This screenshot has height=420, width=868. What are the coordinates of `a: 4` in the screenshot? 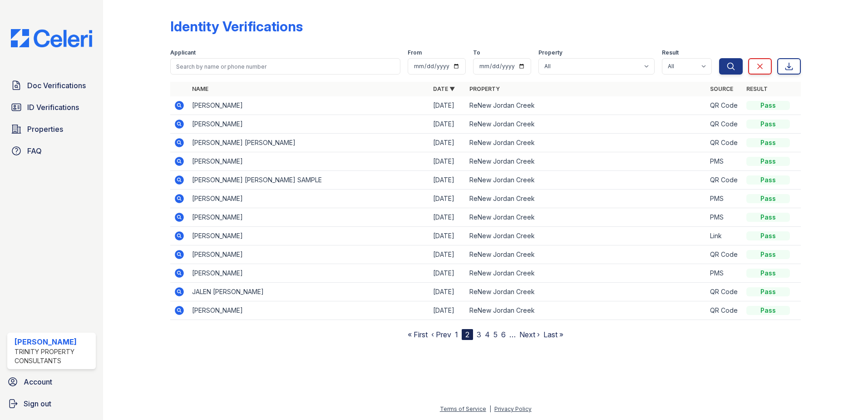 It's located at (487, 334).